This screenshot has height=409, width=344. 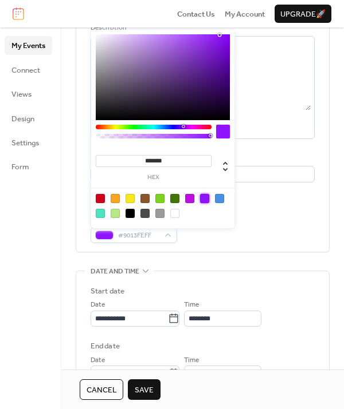 I want to click on div: #417505, so click(x=175, y=199).